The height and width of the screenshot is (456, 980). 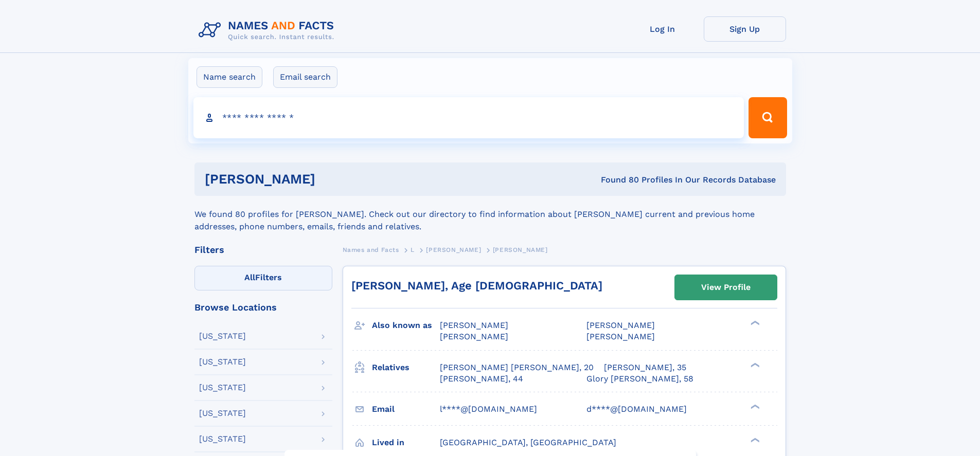 I want to click on div: Filters, so click(x=263, y=249).